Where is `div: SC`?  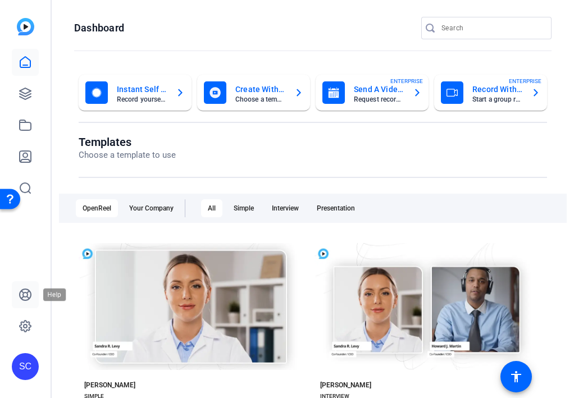
div: SC is located at coordinates (25, 367).